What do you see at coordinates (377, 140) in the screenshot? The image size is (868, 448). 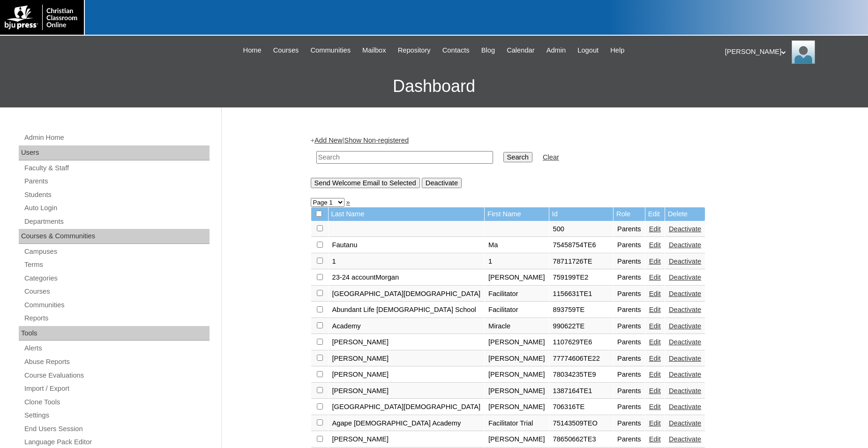 I see `a: Show Non-registered` at bounding box center [377, 140].